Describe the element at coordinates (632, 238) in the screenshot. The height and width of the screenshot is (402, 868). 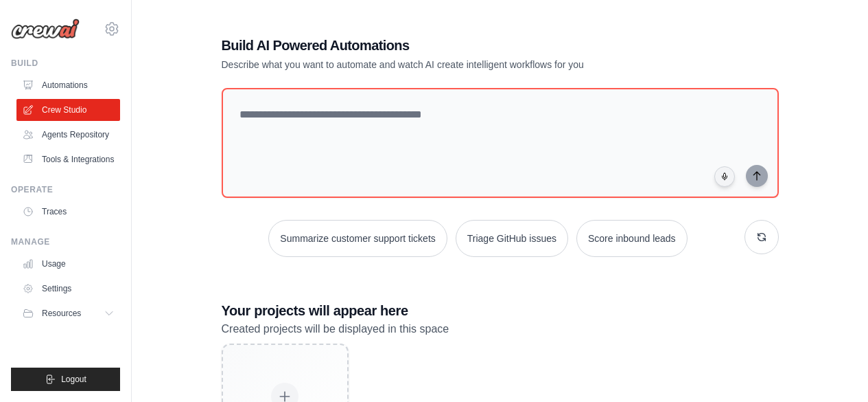
I see `button: Score inbound leads` at that location.